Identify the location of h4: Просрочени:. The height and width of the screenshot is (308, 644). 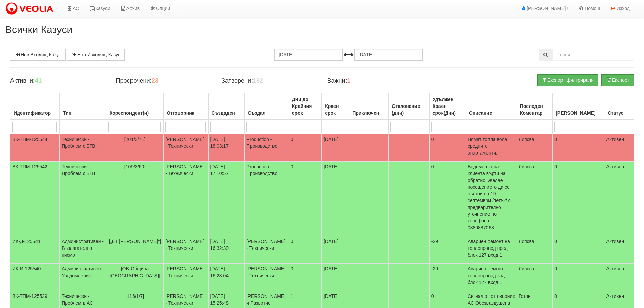
(164, 81).